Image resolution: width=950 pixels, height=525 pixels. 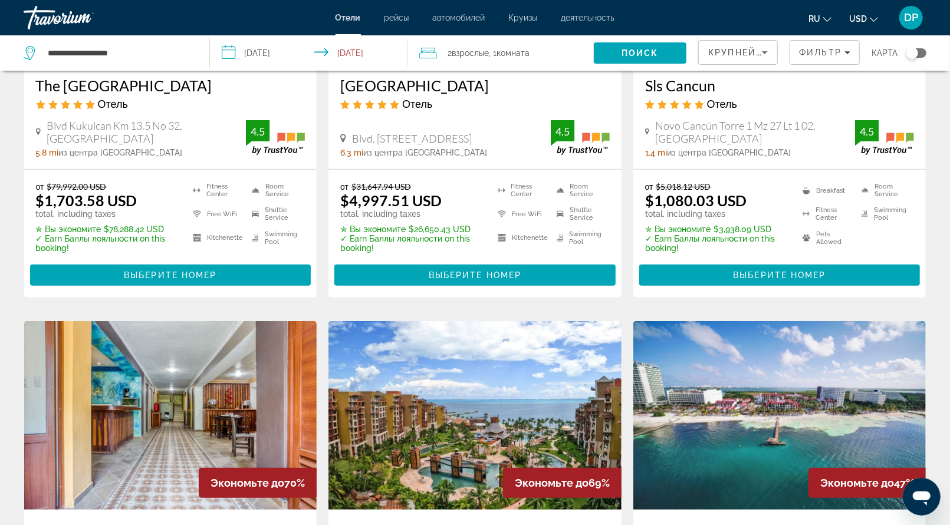 I want to click on a: деятельность, so click(x=588, y=18).